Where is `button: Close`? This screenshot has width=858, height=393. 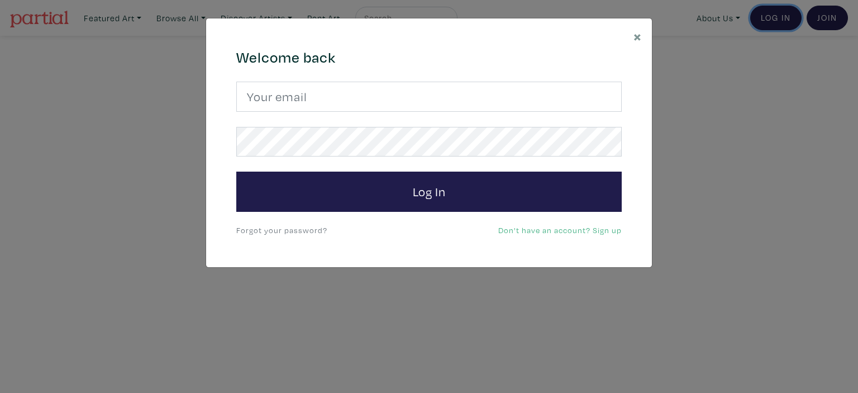
button: Close is located at coordinates (638, 36).